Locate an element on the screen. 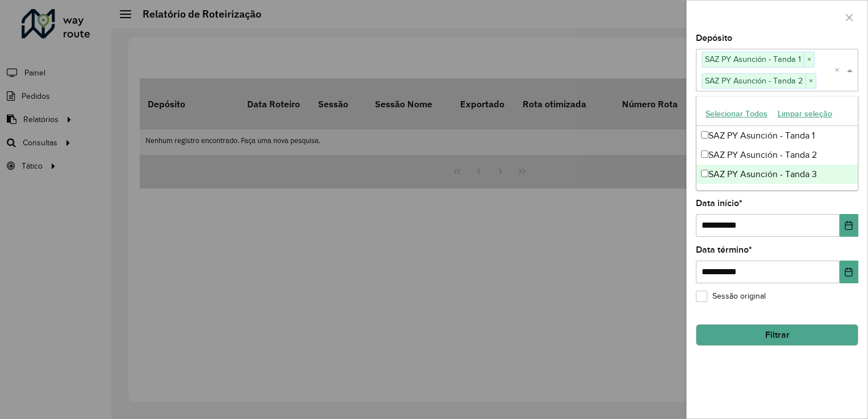 This screenshot has height=419, width=868. button: Limpar seleção is located at coordinates (805, 114).